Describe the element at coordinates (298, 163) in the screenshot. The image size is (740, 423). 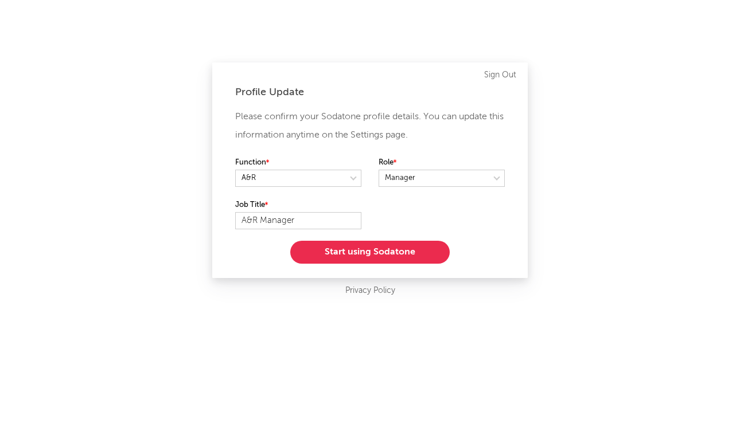
I see `label: Function` at that location.